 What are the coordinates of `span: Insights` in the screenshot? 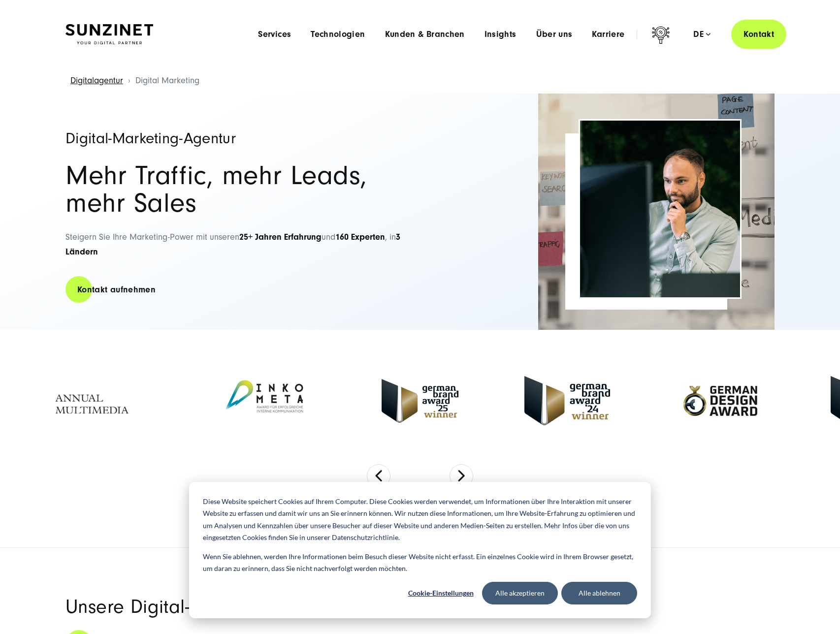 It's located at (500, 35).